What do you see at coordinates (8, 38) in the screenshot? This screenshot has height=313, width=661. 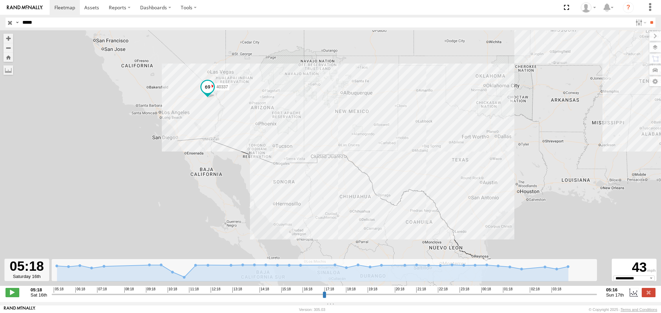 I see `button: Zoom in` at bounding box center [8, 38].